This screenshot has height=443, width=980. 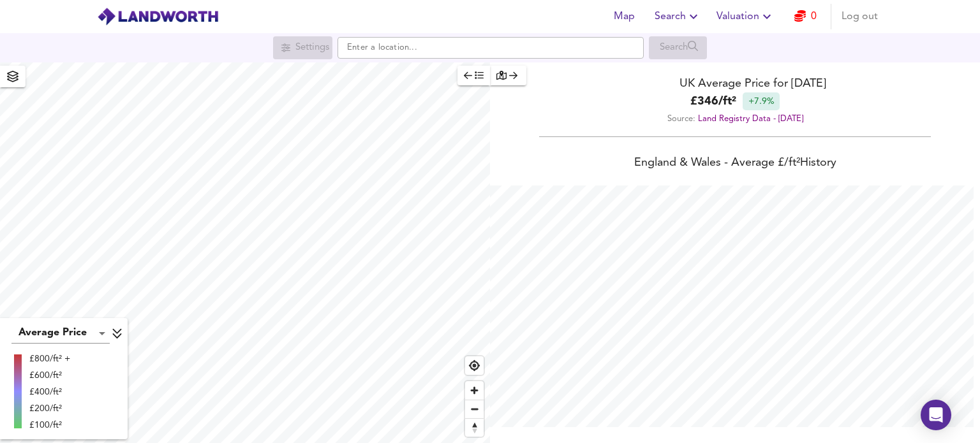 What do you see at coordinates (50, 359) in the screenshot?
I see `div: £800/ft² +` at bounding box center [50, 359].